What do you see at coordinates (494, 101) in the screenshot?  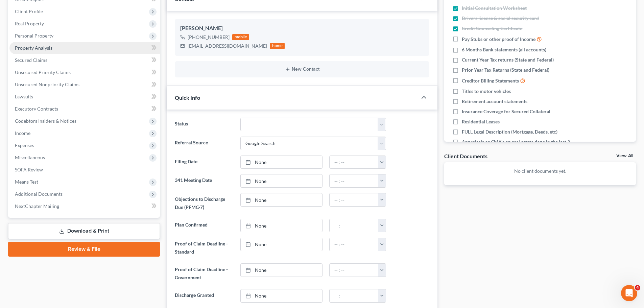 I see `span: Retirement account statements` at bounding box center [494, 101].